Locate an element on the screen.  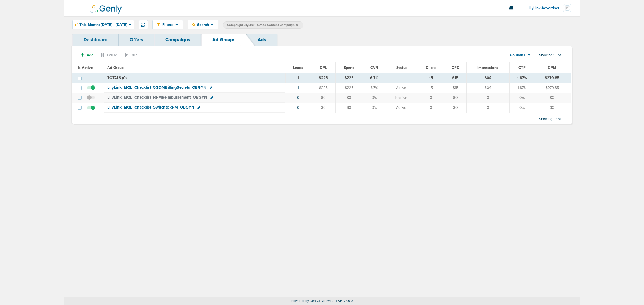
td: TOTALS (0) is located at coordinates (195, 78).